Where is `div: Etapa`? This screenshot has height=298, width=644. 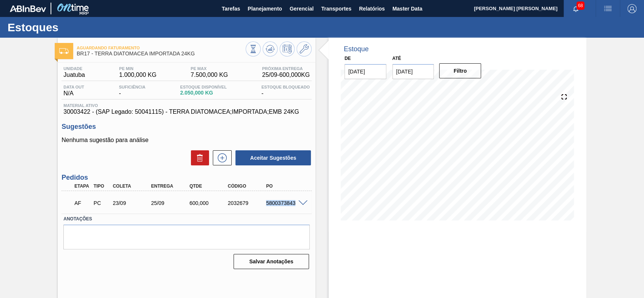 div: Etapa is located at coordinates (82, 186).